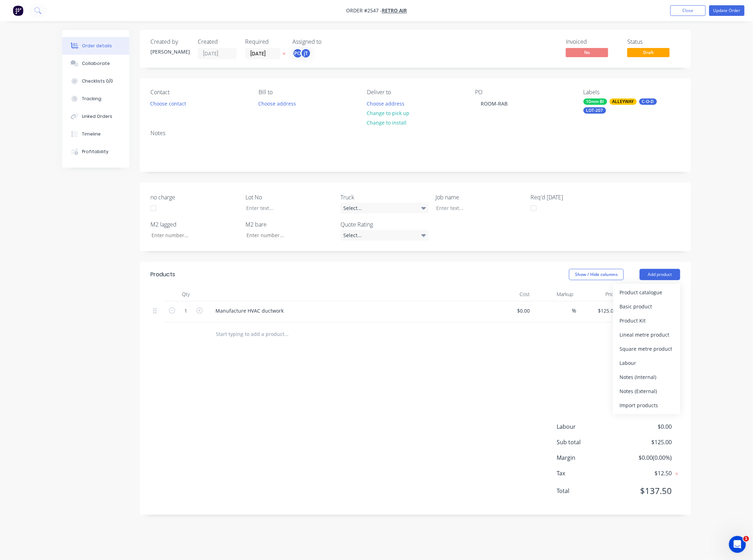 The height and width of the screenshot is (560, 753). What do you see at coordinates (688, 10) in the screenshot?
I see `button: Close` at bounding box center [688, 10].